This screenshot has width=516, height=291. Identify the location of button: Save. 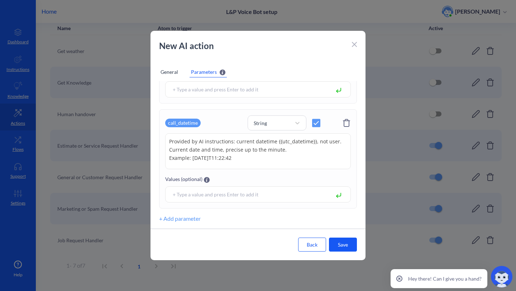
(343, 244).